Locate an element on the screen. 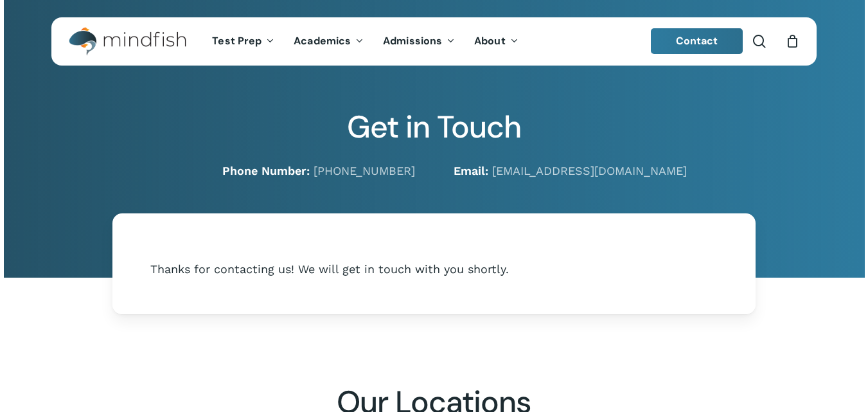 This screenshot has height=412, width=868. a: Contact is located at coordinates (697, 41).